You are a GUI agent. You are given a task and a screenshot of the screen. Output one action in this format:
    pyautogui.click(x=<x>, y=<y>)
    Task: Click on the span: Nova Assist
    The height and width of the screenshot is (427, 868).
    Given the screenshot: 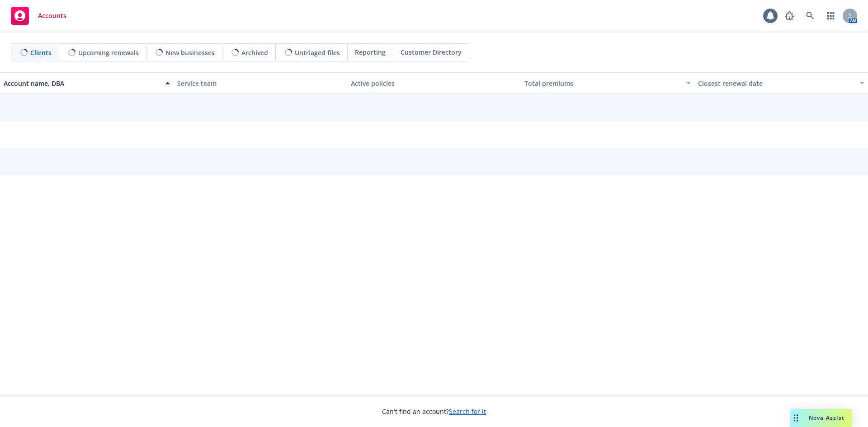 What is the action you would take?
    pyautogui.click(x=826, y=418)
    